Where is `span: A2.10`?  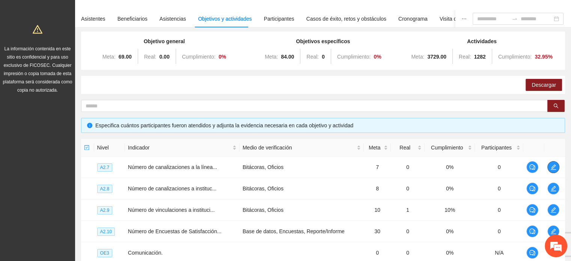 span: A2.10 is located at coordinates (106, 232).